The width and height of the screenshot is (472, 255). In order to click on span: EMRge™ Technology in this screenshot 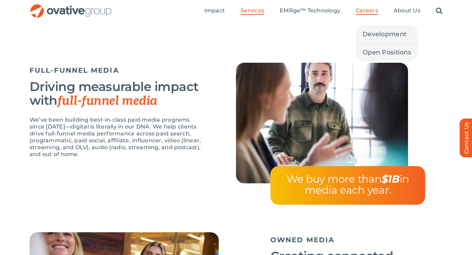, I will do `click(310, 11)`.